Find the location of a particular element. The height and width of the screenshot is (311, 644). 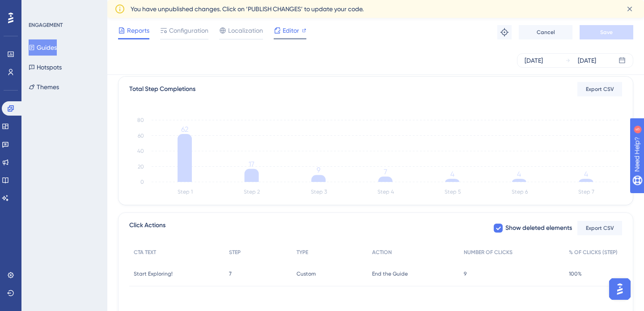

span: 100% is located at coordinates (575, 273).